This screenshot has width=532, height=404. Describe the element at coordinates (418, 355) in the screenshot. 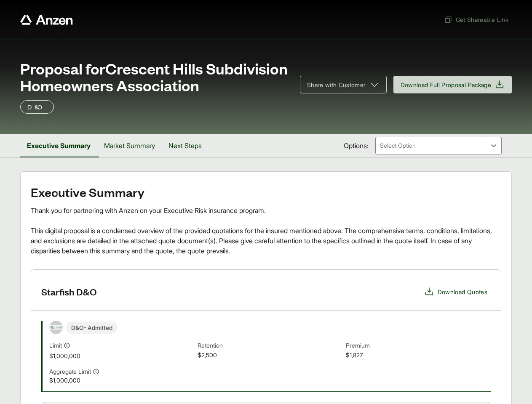

I see `span: $1,827` at that location.